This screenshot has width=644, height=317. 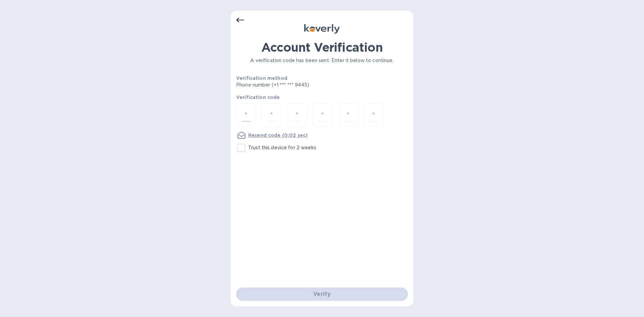 I want to click on p: A verification code has been sent. Enter it below to continue., so click(x=322, y=60).